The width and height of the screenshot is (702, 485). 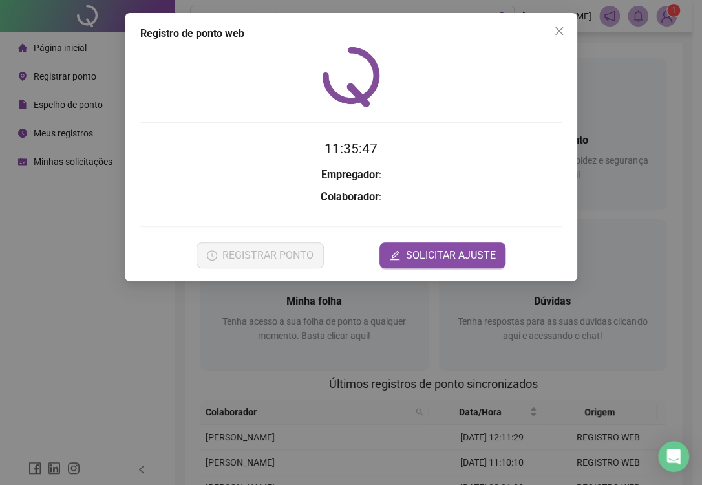 What do you see at coordinates (350, 174) in the screenshot?
I see `strong: Empregador` at bounding box center [350, 174].